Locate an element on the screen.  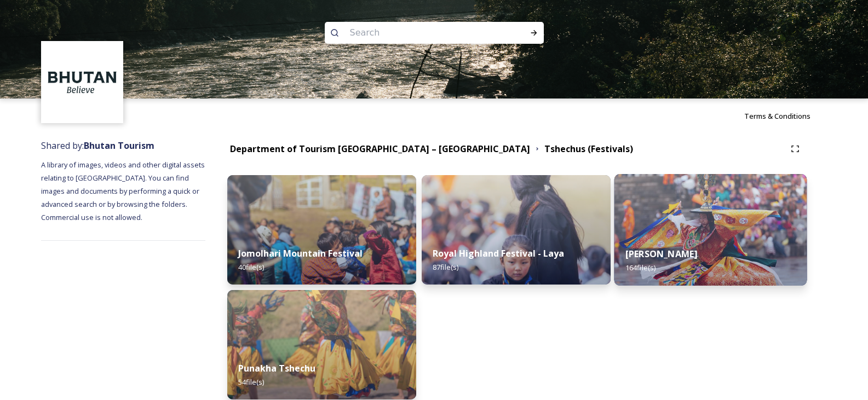
strong: Royal Highland Festival - Laya is located at coordinates (498, 254).